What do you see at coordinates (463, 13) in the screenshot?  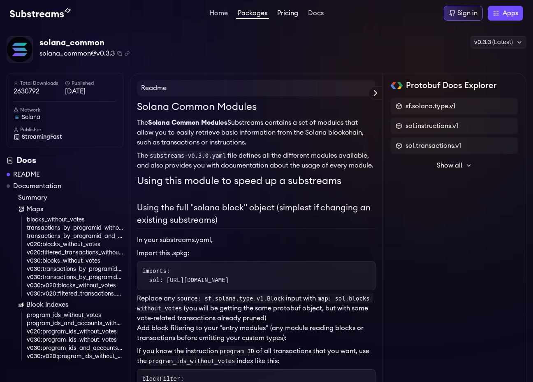 I see `a: Sign in` at bounding box center [463, 13].